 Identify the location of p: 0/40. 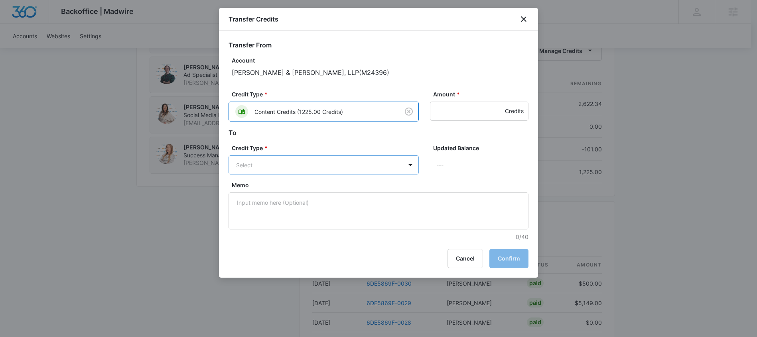
(380, 237).